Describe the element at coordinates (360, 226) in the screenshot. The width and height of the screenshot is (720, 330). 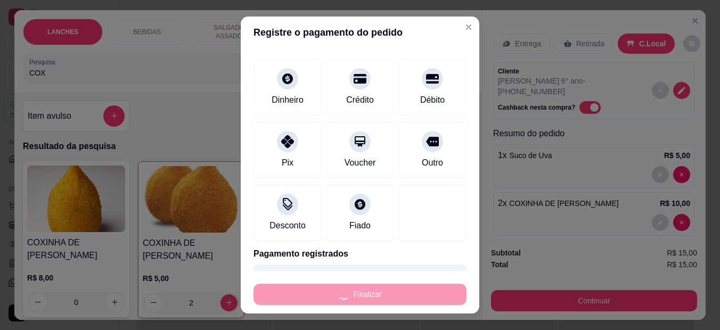
I see `div: Fiado` at that location.